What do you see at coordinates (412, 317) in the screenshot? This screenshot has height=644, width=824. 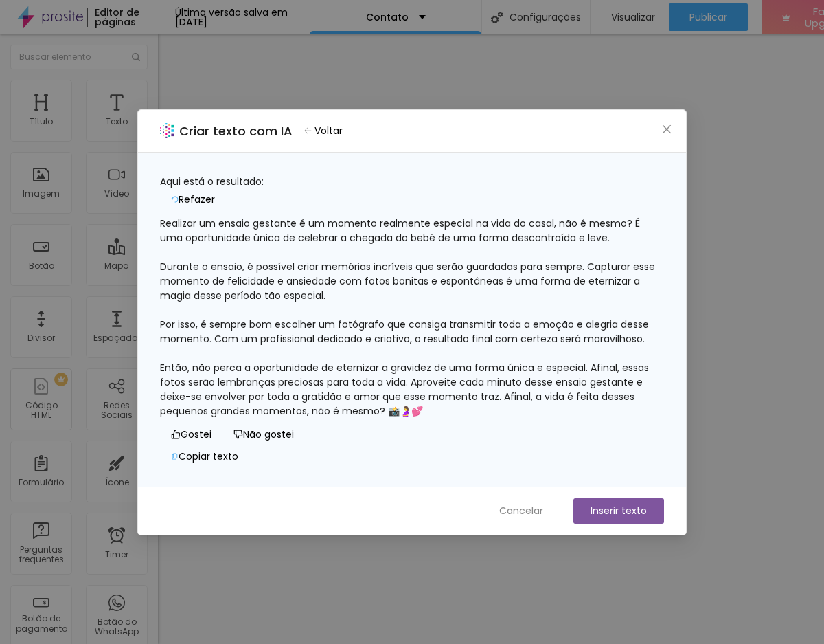 I see `div: Realizar um ensaio gestante é um momento realmente especial na vida do casal, não é mesmo? É uma ...` at bounding box center [412, 317].